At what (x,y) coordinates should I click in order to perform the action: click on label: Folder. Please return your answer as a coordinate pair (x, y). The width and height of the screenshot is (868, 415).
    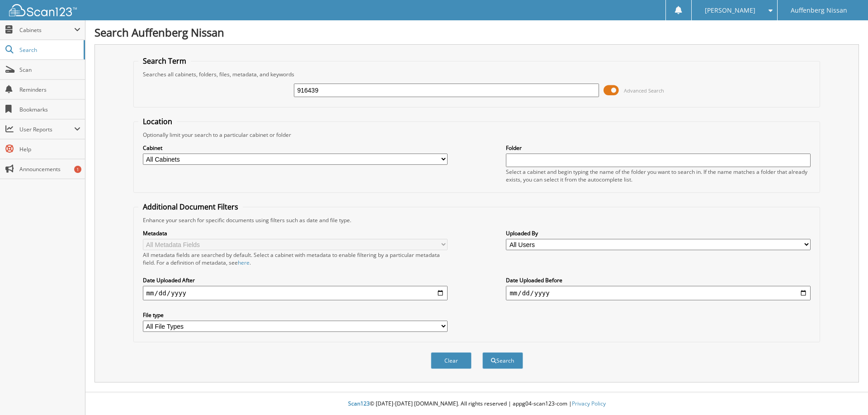
    Looking at the image, I should click on (659, 148).